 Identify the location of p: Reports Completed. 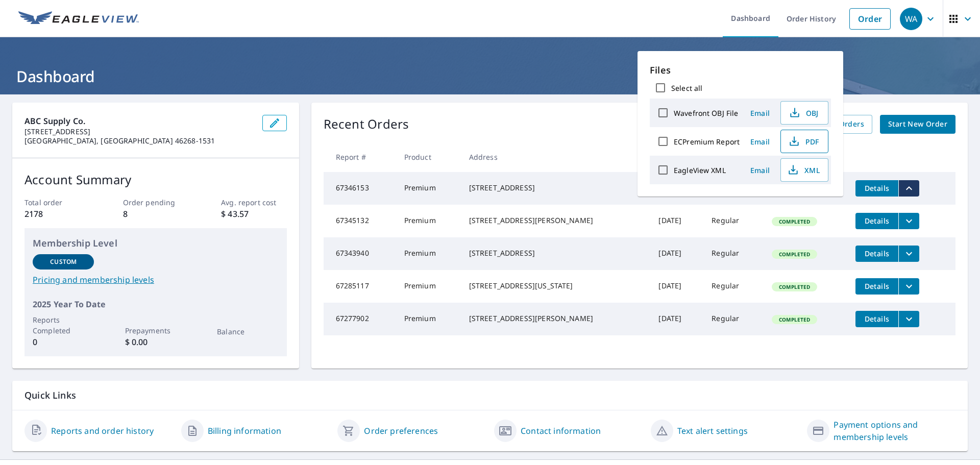
(63, 325).